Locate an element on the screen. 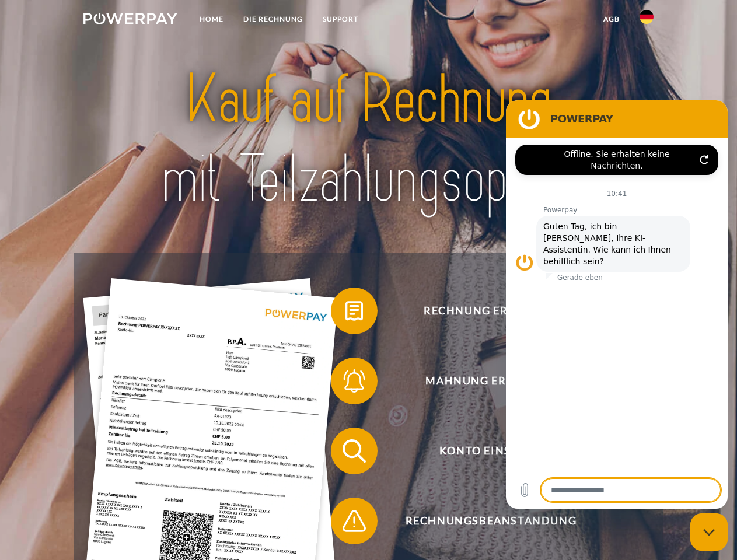  p: 10:41 is located at coordinates (111, 93).